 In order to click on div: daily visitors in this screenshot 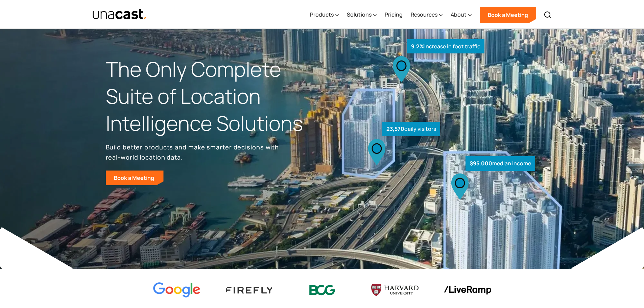, I will do `click(411, 129)`.